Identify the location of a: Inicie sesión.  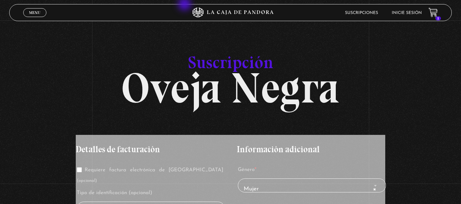
(406, 13).